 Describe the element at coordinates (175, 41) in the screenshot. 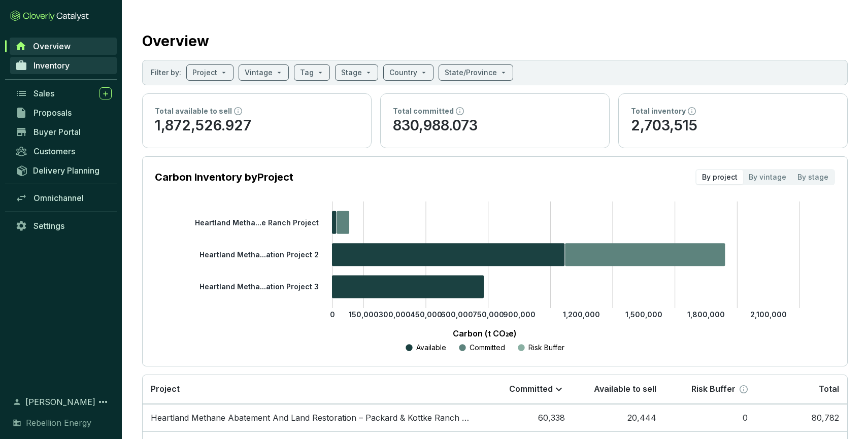

I see `h2: Overview` at that location.